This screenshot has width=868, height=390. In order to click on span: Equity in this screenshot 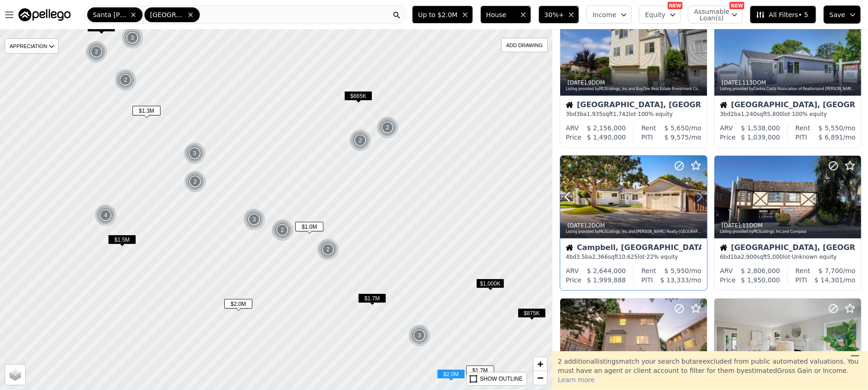, I will do `click(655, 15)`.